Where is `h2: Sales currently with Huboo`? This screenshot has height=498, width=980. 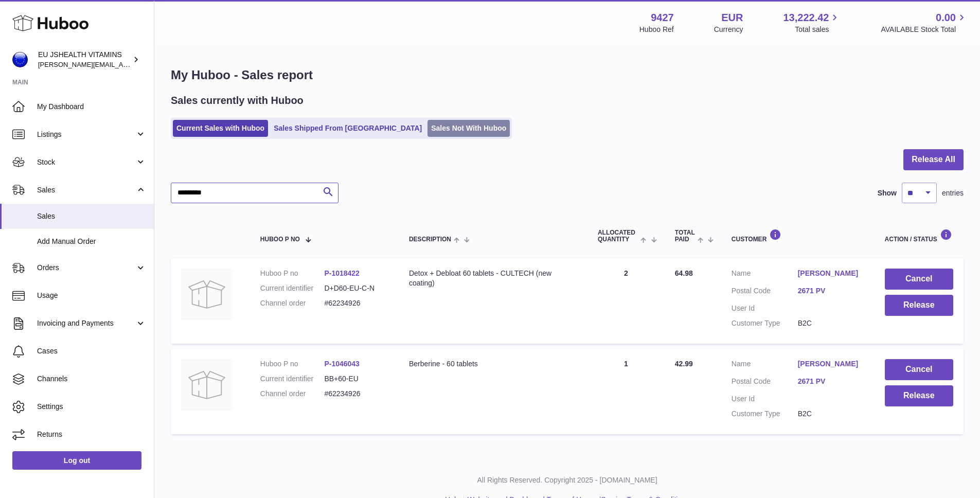 h2: Sales currently with Huboo is located at coordinates (237, 101).